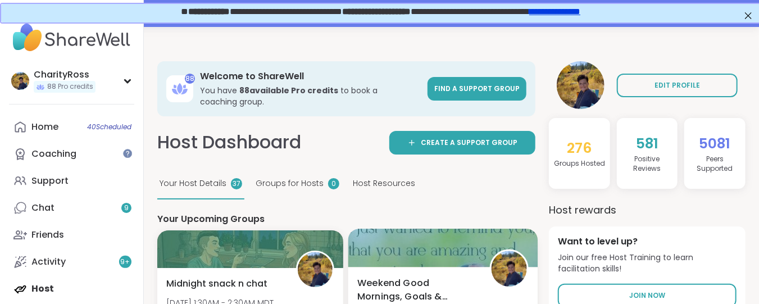 Image resolution: width=759 pixels, height=304 pixels. What do you see at coordinates (579, 164) in the screenshot?
I see `h4: Groups Hosted` at bounding box center [579, 164].